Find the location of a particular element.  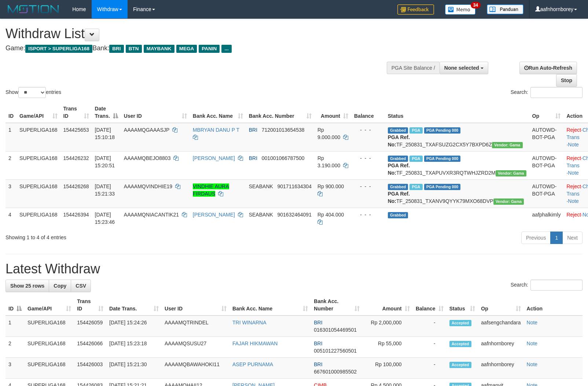

span: Copy 901632464091 to clipboard is located at coordinates (294, 215).